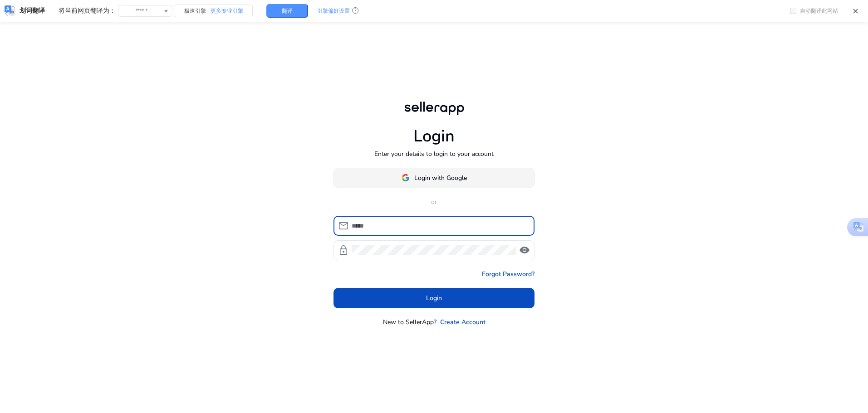  What do you see at coordinates (434, 154) in the screenshot?
I see `p: Enter your details to login to your account` at bounding box center [434, 154].